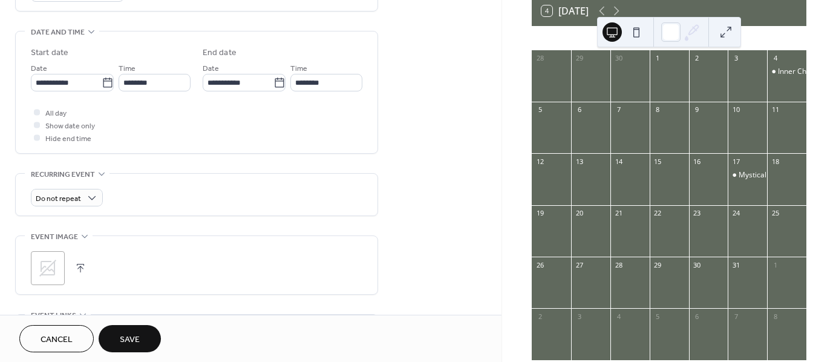 The width and height of the screenshot is (836, 362). I want to click on div: 13, so click(579, 161).